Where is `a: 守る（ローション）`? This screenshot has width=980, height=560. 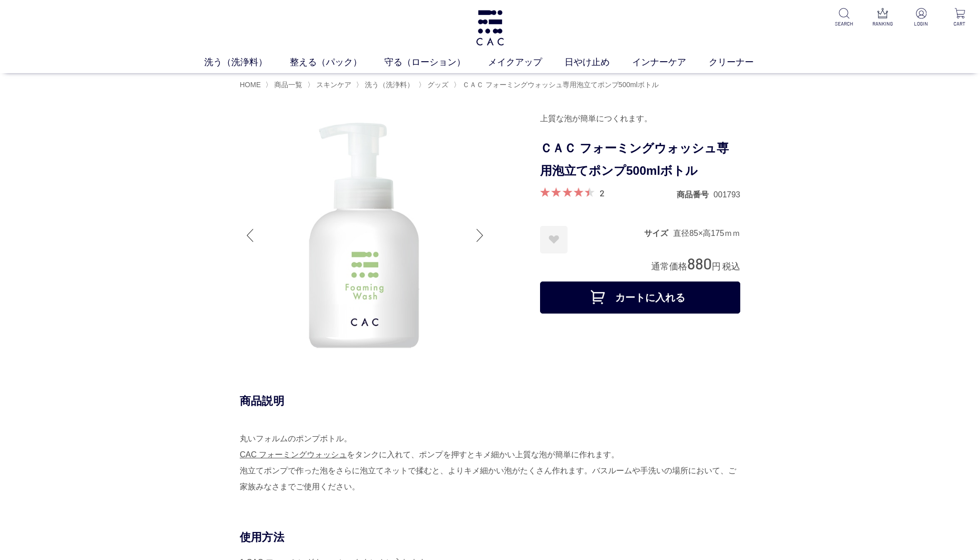
a: 守る（ローション） is located at coordinates (436, 62).